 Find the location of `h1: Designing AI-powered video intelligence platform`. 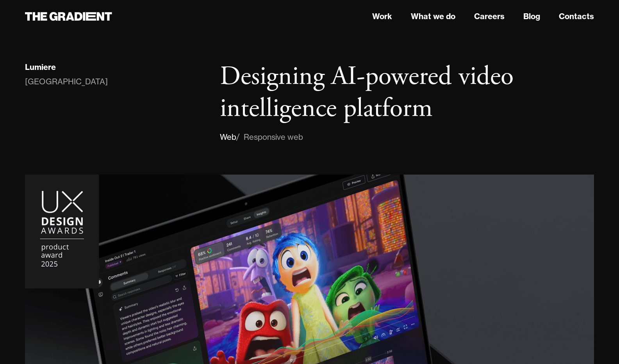

h1: Designing AI-powered video intelligence platform is located at coordinates (407, 93).